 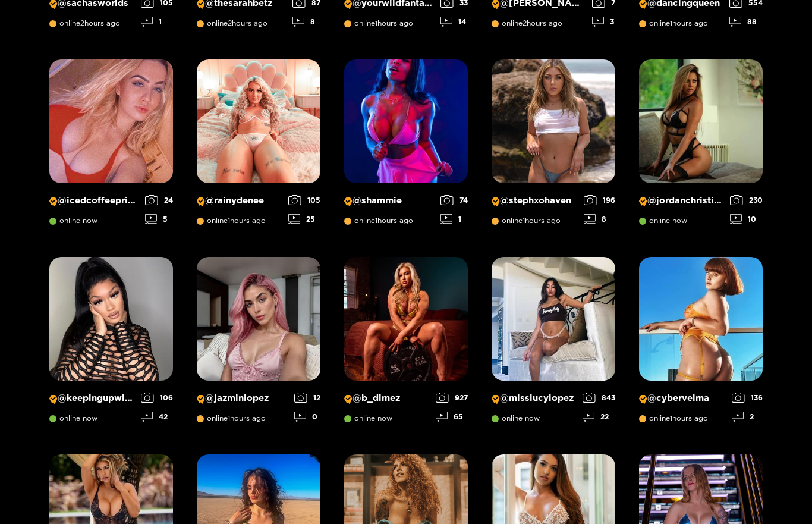 What do you see at coordinates (598, 397) in the screenshot?
I see `div: 843` at bounding box center [598, 397].